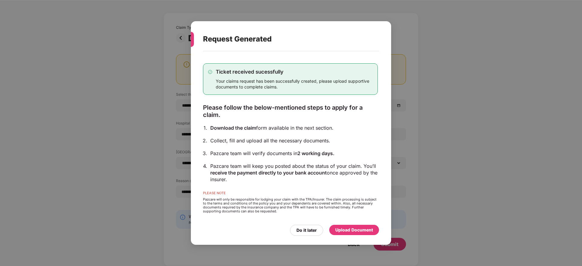  I want to click on div: Pazcare team will keep you posted about the status of your claim. You’ll once approved by the ins..., so click(294, 173).